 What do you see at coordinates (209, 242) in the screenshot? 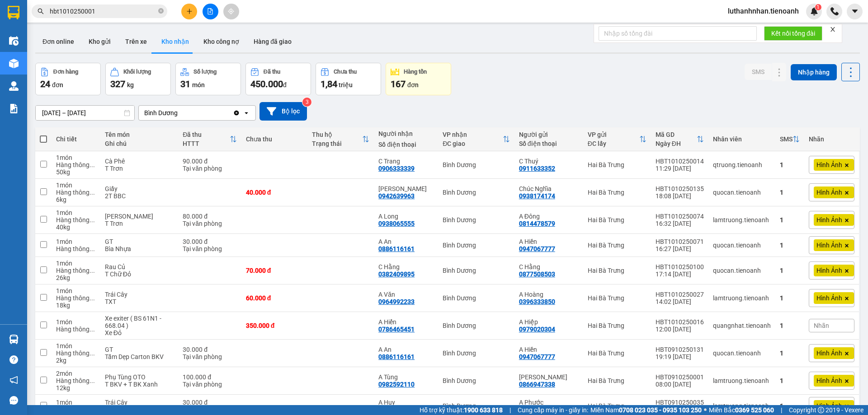
I see `div: 30.000 đ` at bounding box center [209, 242].